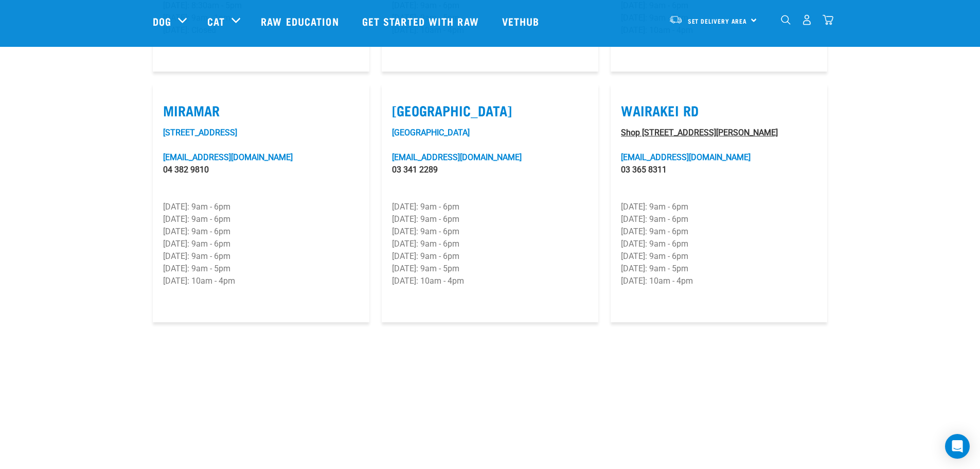 Image resolution: width=980 pixels, height=469 pixels. What do you see at coordinates (162, 21) in the screenshot?
I see `a: Dog` at bounding box center [162, 21].